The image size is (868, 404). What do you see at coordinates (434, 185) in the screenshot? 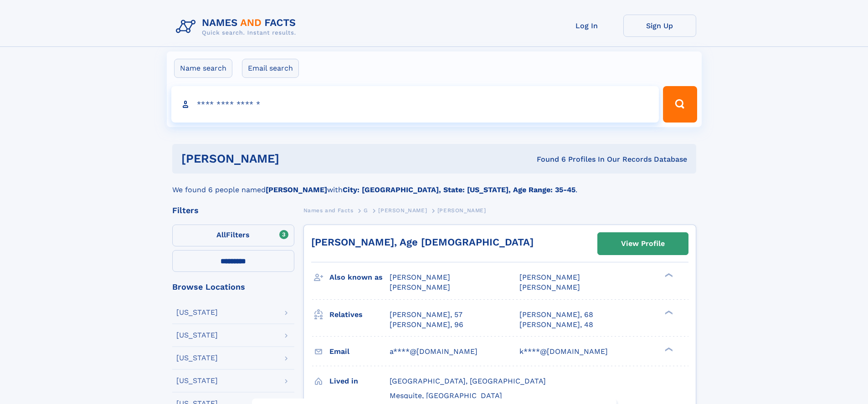
I see `div: We found 6 people named with .` at bounding box center [434, 185].